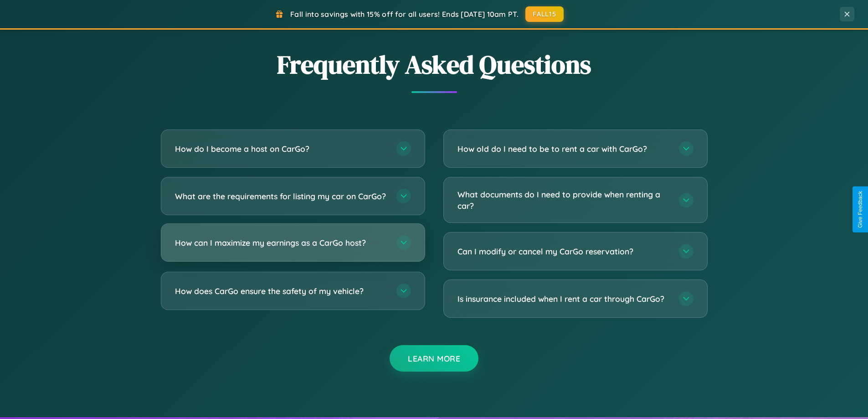 The image size is (868, 419). I want to click on h3: How do I become a host on CarGo?, so click(281, 148).